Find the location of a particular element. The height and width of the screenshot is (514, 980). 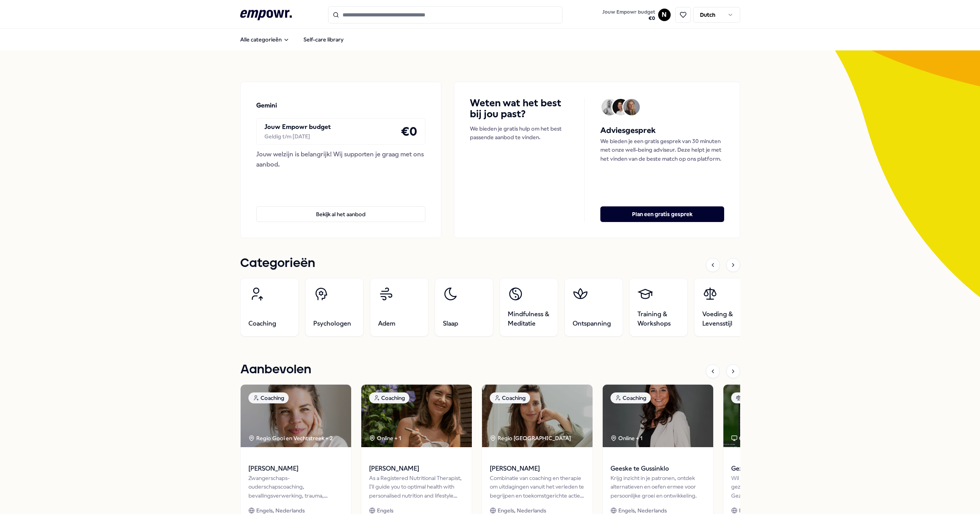

span: Slaap is located at coordinates (451, 324).